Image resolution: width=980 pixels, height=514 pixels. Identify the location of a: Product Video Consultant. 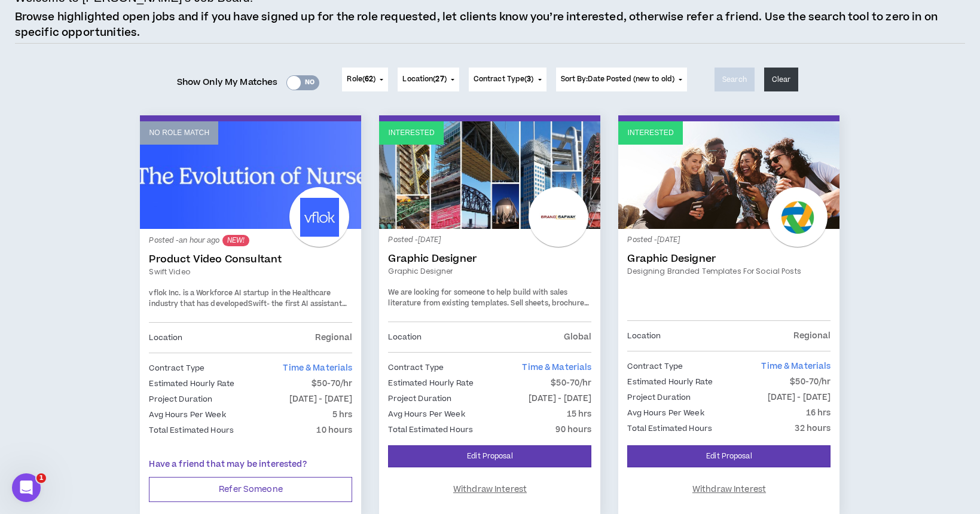
(251, 260).